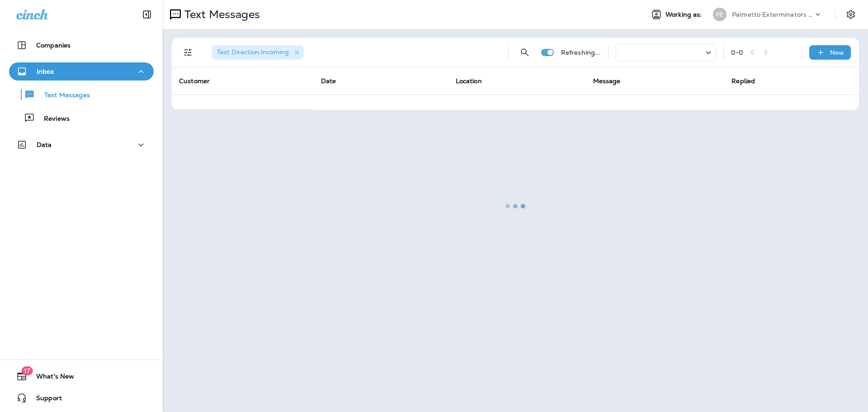  I want to click on p: Reviews, so click(52, 119).